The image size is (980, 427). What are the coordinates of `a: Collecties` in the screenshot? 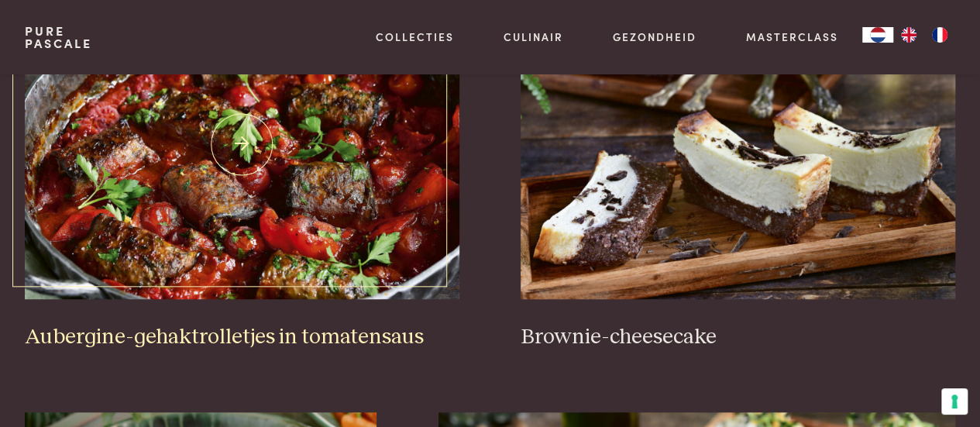 It's located at (415, 36).